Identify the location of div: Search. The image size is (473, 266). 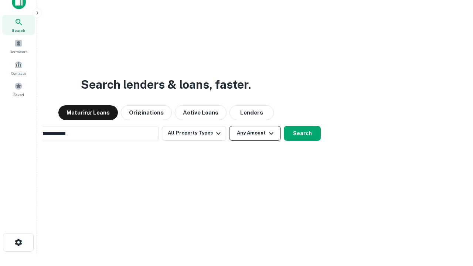
(18, 25).